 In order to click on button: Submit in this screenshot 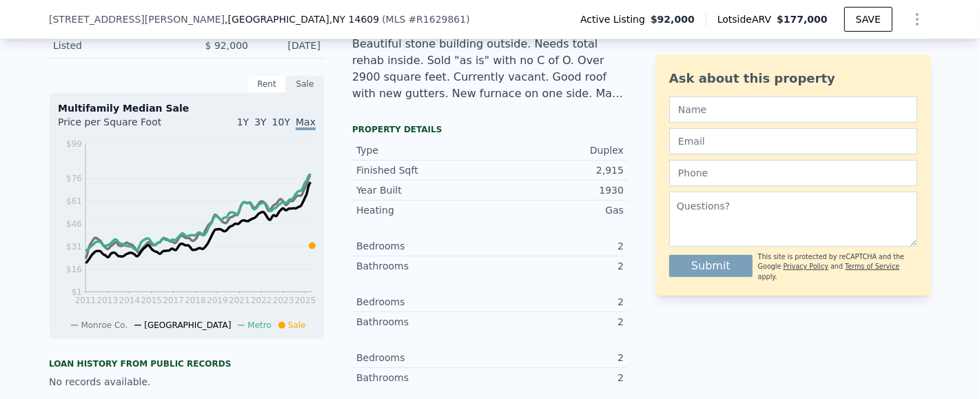, I will do `click(711, 266)`.